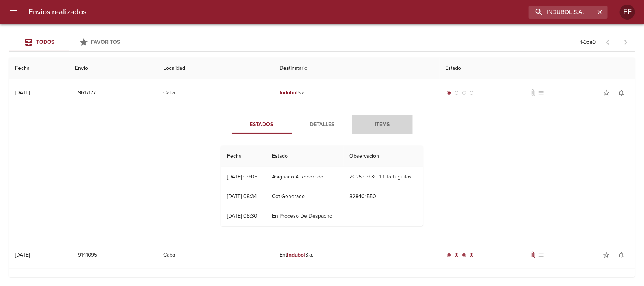 The image size is (644, 286). I want to click on span: Favoritos, so click(106, 42).